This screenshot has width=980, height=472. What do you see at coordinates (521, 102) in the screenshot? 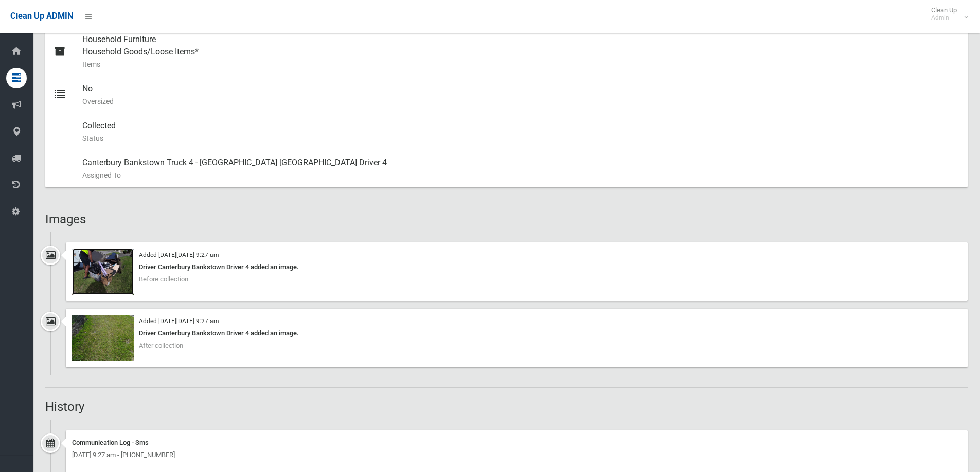
I see `small: Oversized` at bounding box center [521, 102].